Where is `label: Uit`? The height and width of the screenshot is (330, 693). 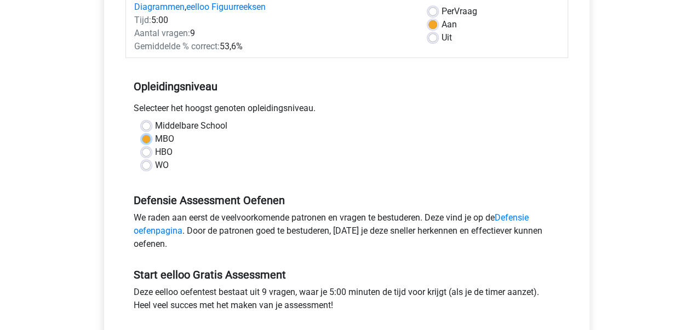 label: Uit is located at coordinates (446, 38).